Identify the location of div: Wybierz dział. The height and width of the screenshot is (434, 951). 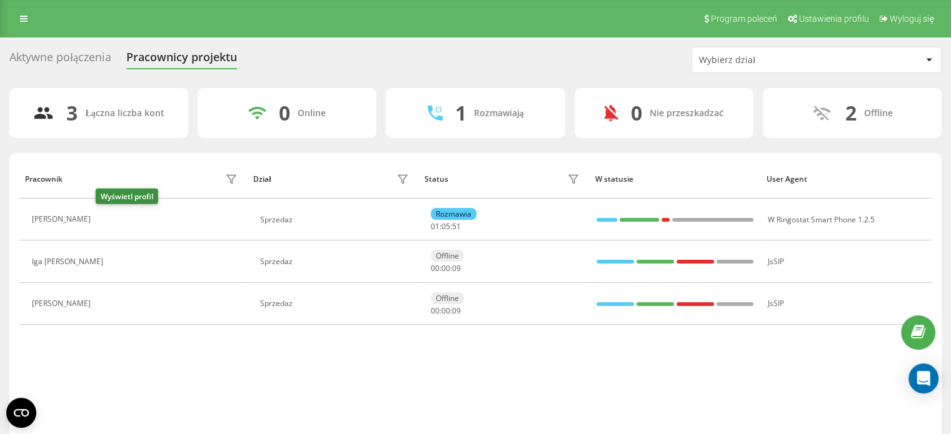
(773, 60).